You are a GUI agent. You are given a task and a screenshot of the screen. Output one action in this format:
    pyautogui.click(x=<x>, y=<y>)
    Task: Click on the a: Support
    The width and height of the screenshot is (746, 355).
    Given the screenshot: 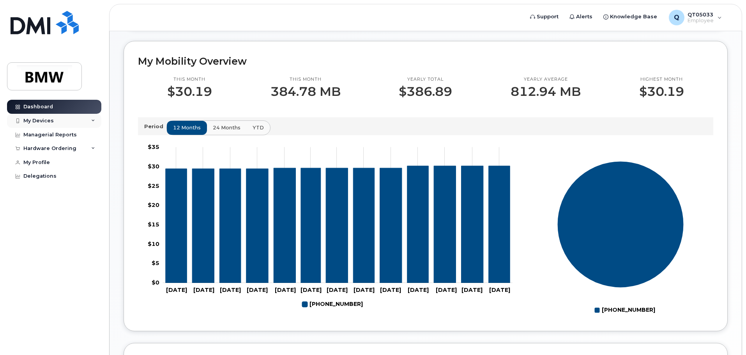 What is the action you would take?
    pyautogui.click(x=544, y=17)
    